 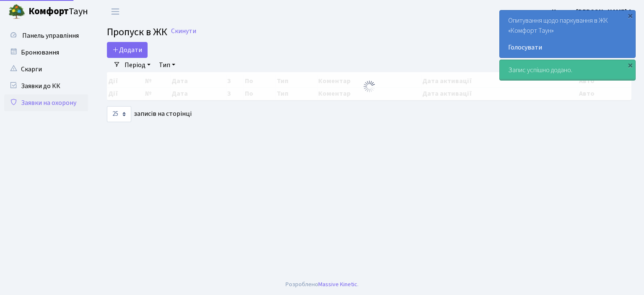 I want to click on span: Таун, so click(x=58, y=12).